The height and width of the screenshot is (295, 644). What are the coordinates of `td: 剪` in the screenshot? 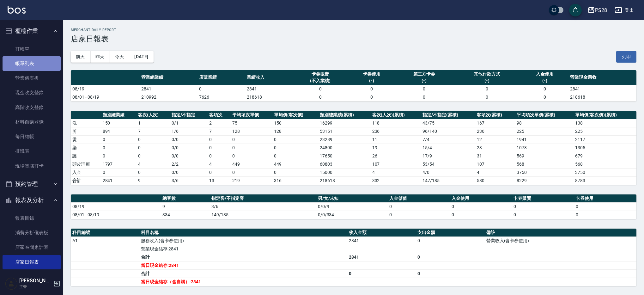 It's located at (86, 132).